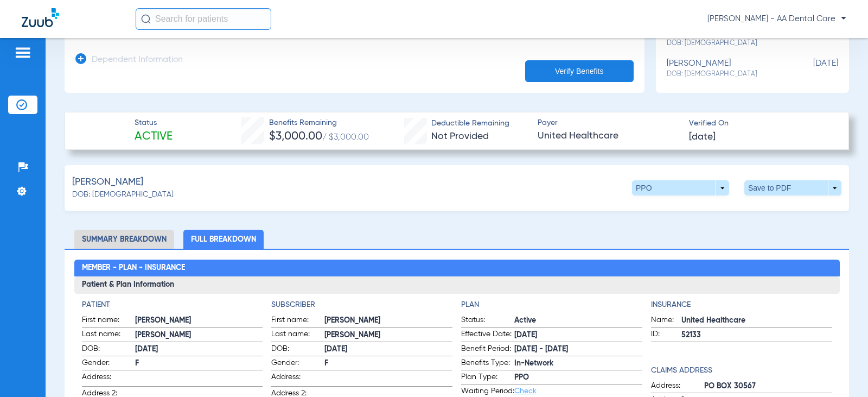 The image size is (868, 397). I want to click on app-breakdown-title: Subscriber, so click(362, 305).